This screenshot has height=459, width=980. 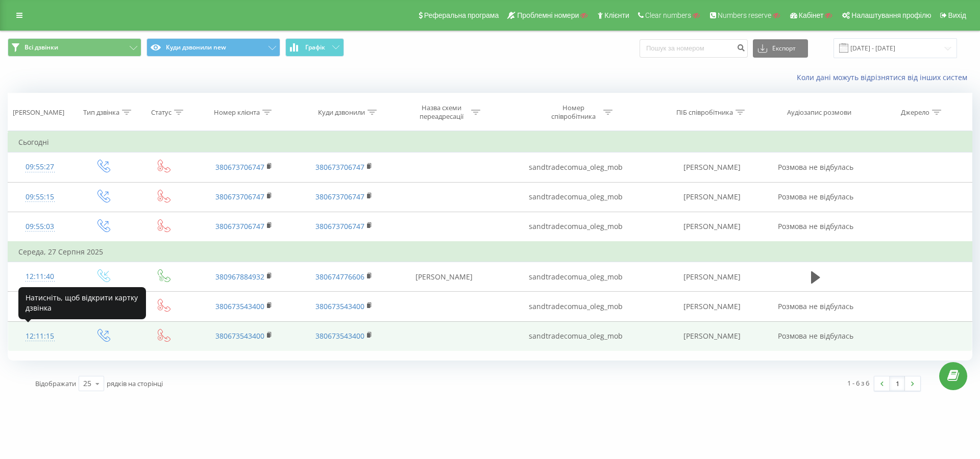 I want to click on div: Тип дзвінка, so click(x=101, y=112).